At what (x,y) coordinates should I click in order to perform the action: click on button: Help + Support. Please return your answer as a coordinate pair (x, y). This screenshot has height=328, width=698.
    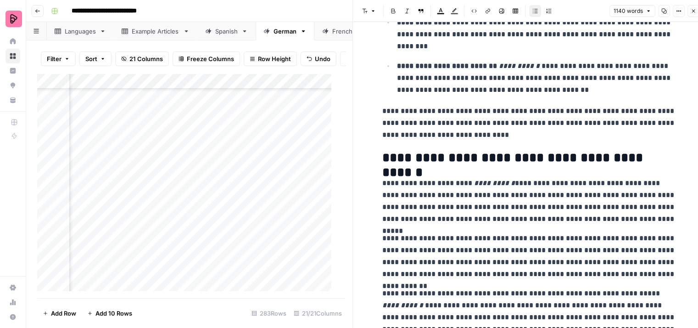
    Looking at the image, I should click on (13, 317).